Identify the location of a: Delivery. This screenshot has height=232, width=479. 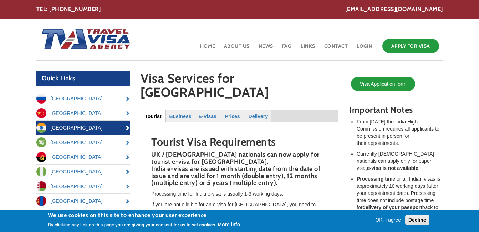
(258, 116).